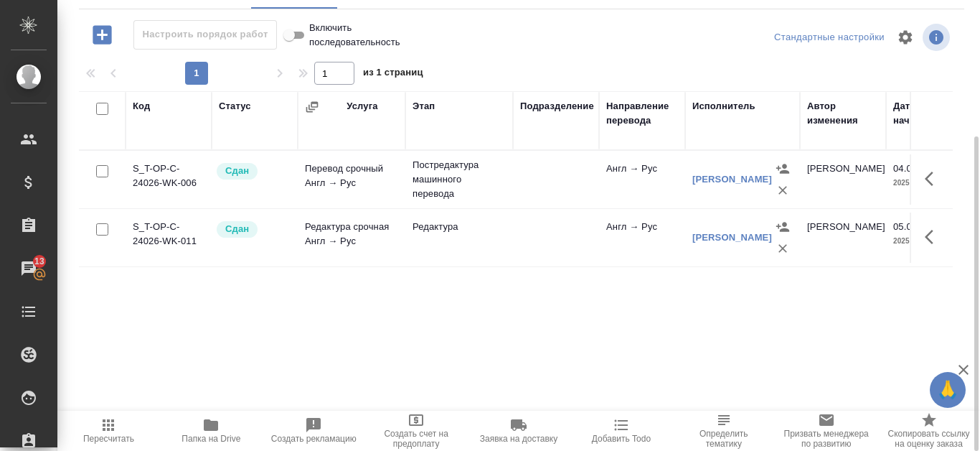  What do you see at coordinates (355, 35) in the screenshot?
I see `span: Включить последовательность` at bounding box center [355, 35].